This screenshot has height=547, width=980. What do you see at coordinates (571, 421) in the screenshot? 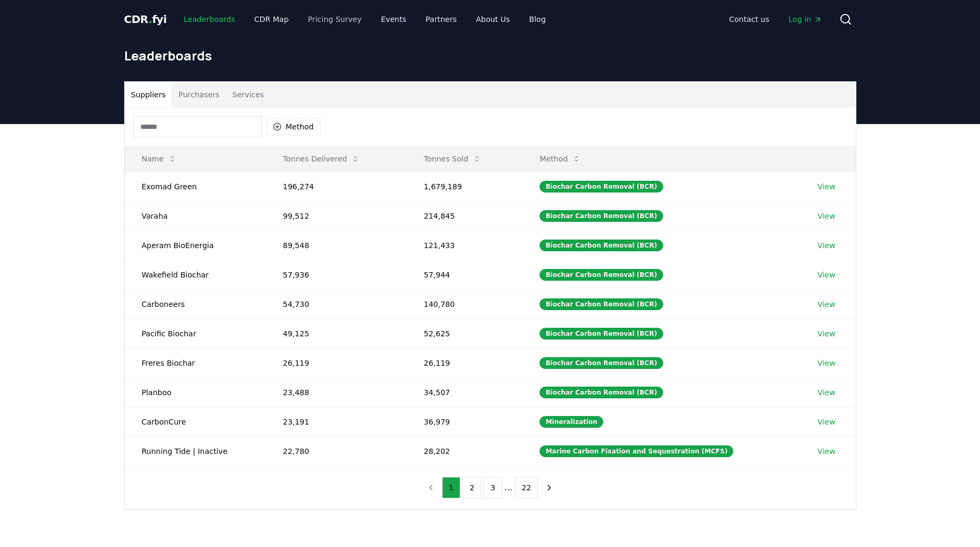
I see `div: Mineralization` at bounding box center [571, 421].